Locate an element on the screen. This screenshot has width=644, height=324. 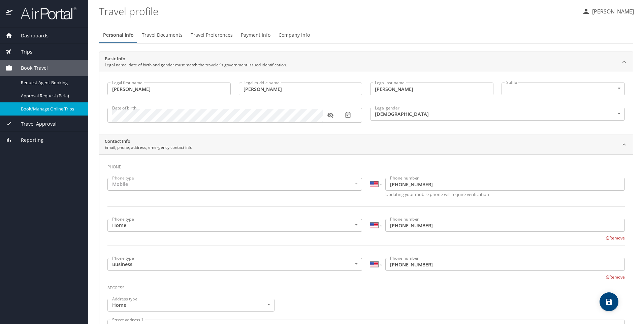
div: Contact InfoEmail, phone, address, emergency contact info is located at coordinates (366, 144).